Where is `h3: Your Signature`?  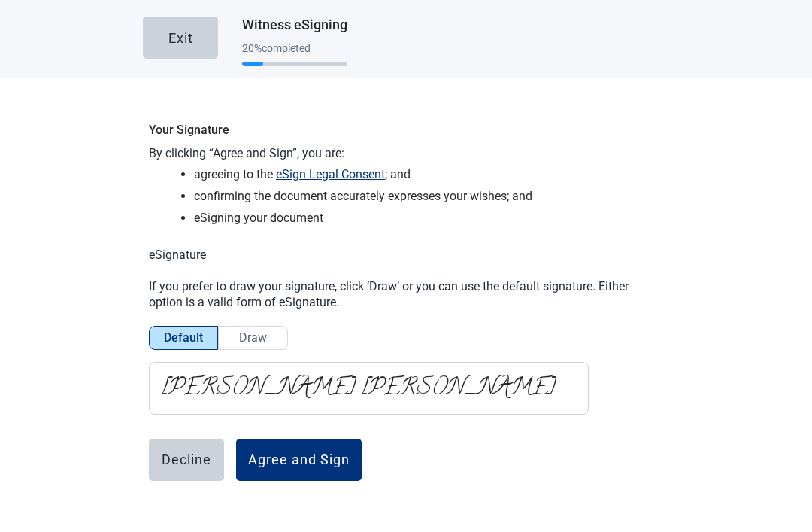
h3: Your Signature is located at coordinates (406, 129).